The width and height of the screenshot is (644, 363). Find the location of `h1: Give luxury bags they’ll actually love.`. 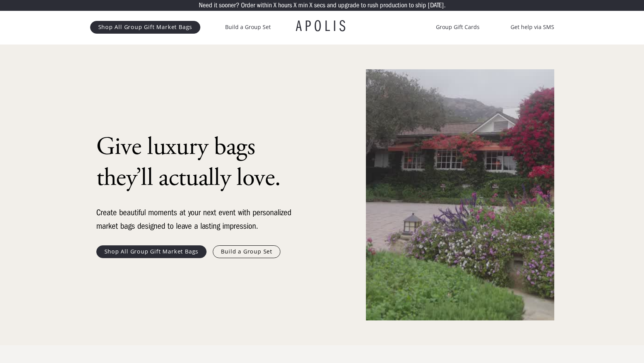

h1: Give luxury bags they’ll actually love. is located at coordinates (197, 163).